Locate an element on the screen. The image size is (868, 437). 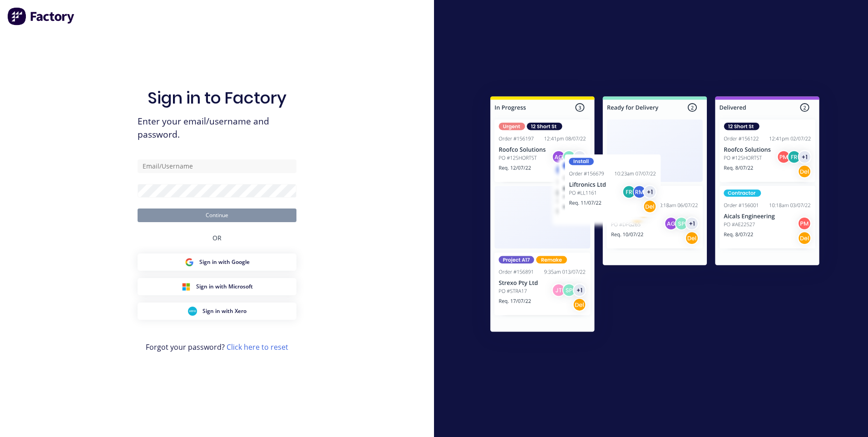
input: Email/Username is located at coordinates (217, 166).